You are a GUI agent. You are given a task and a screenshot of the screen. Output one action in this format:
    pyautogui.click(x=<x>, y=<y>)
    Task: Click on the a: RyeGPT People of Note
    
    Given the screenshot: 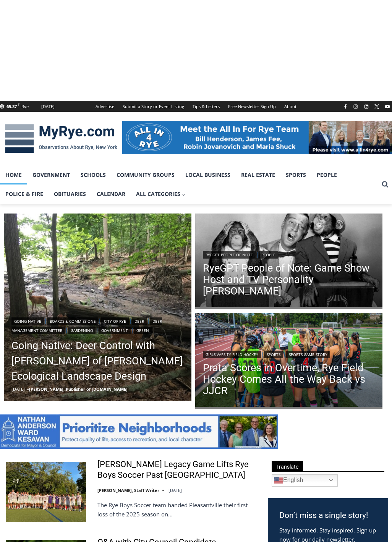 What is the action you would take?
    pyautogui.click(x=230, y=255)
    